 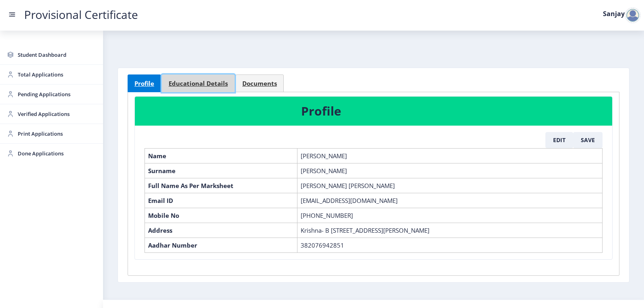 I want to click on span: Student Dashboard, so click(x=57, y=55).